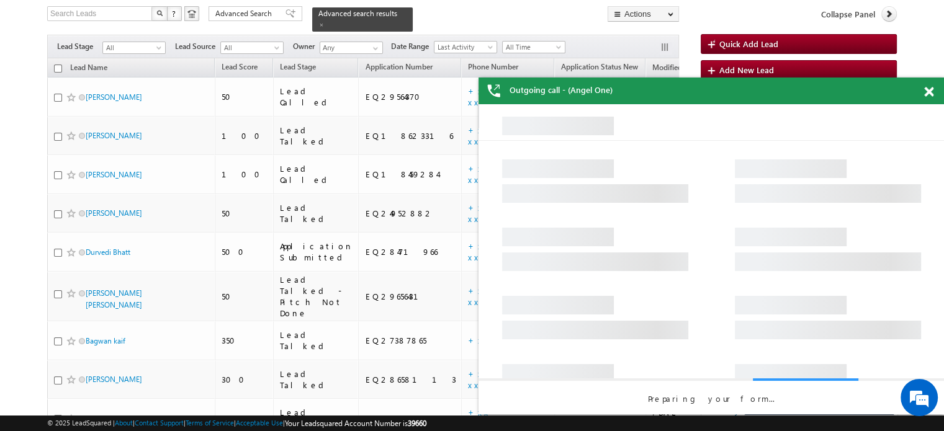  Describe the element at coordinates (197, 47) in the screenshot. I see `span: Lead Source` at that location.